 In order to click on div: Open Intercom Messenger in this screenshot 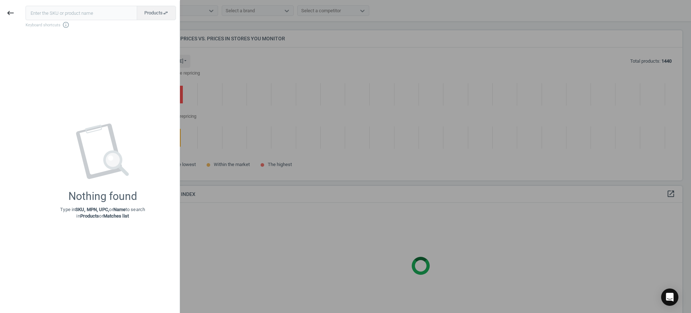, I will do `click(670, 297)`.